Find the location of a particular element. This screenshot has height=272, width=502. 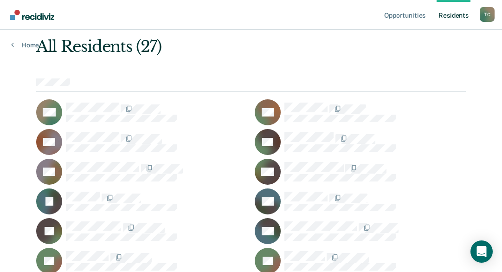

div: T C is located at coordinates (487, 14).